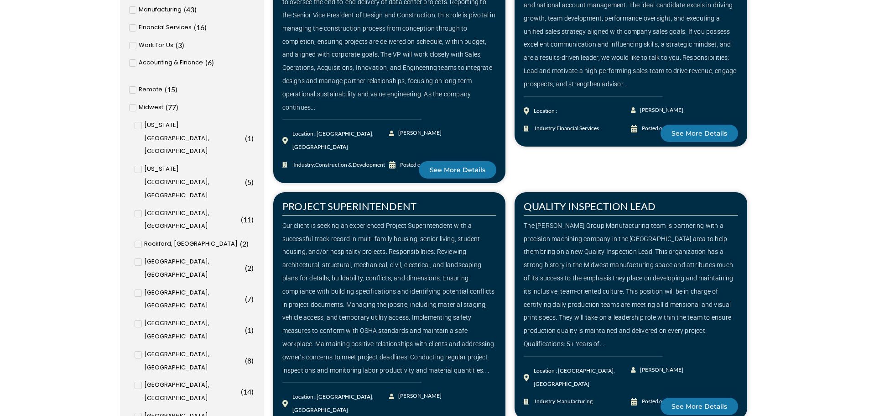 The image size is (869, 416). Describe the element at coordinates (249, 298) in the screenshot. I see `span: 7` at that location.